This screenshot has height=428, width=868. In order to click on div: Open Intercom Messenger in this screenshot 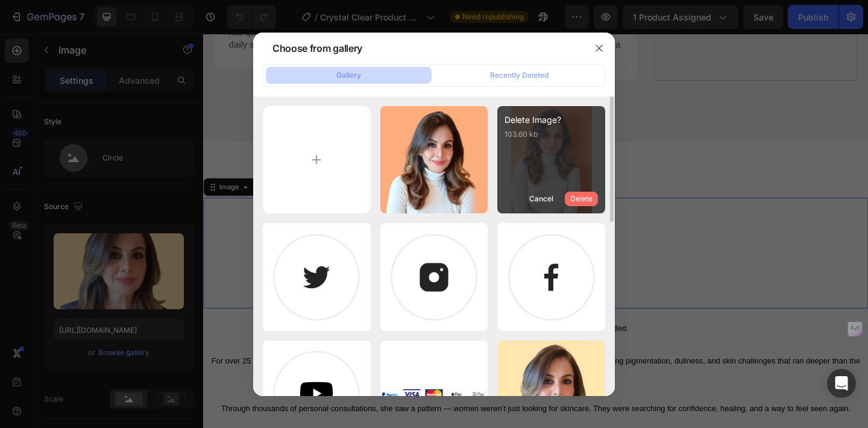, I will do `click(841, 383)`.